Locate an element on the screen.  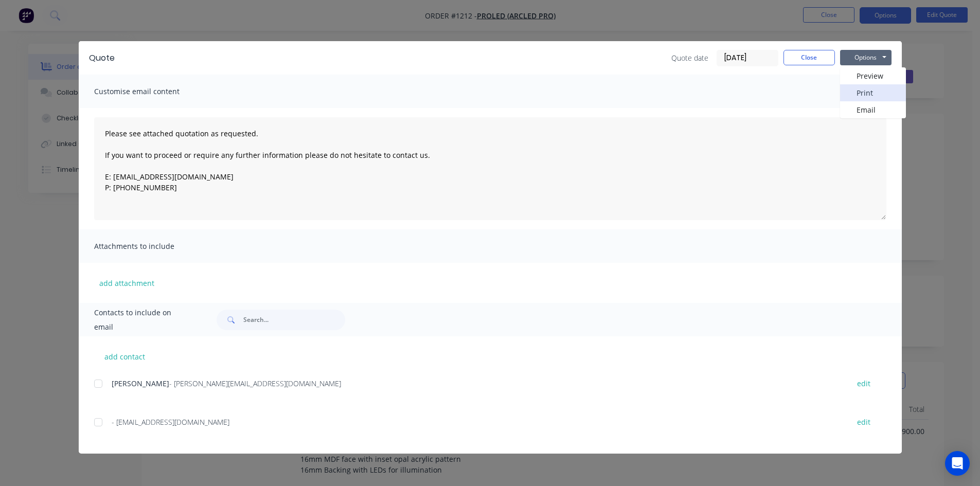
span: Customise email content is located at coordinates (151, 92).